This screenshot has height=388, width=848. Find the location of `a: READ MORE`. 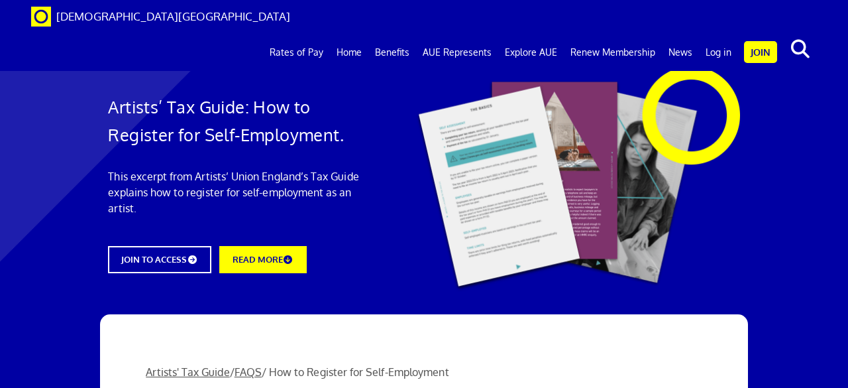

a: READ MORE is located at coordinates (263, 259).